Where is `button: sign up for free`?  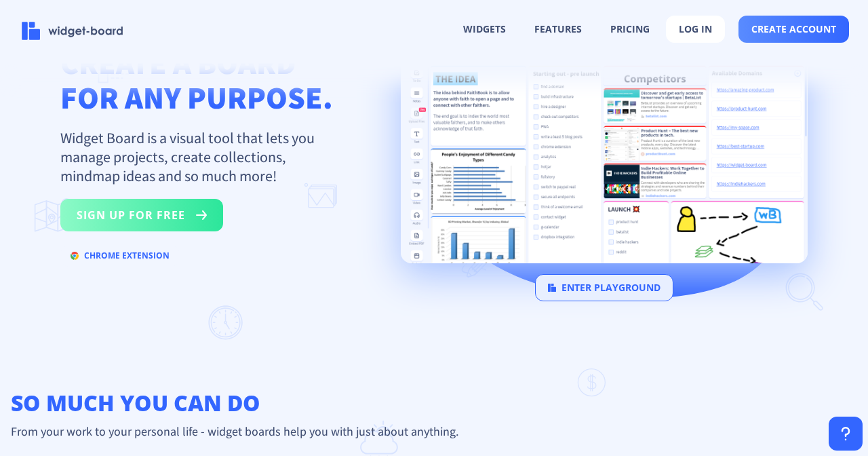
button: sign up for free is located at coordinates (141, 215).